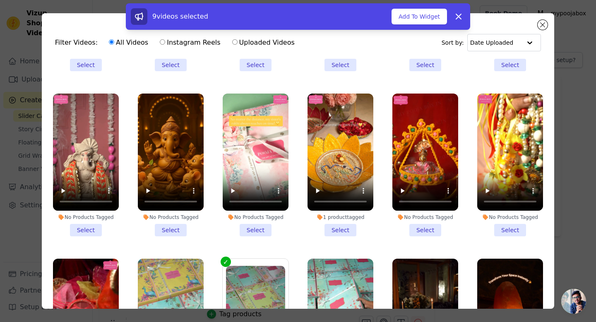 The width and height of the screenshot is (596, 322). Describe the element at coordinates (573, 301) in the screenshot. I see `a: Open chat` at that location.